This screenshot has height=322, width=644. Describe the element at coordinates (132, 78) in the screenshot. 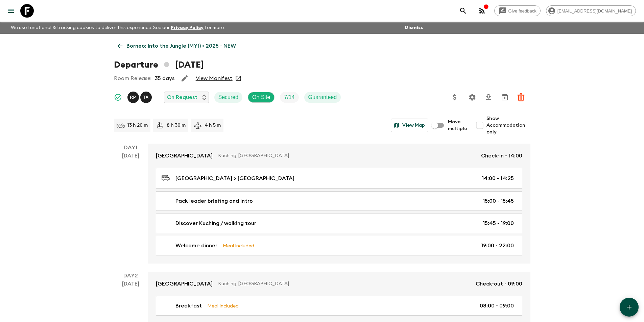

I see `p: Room Release:` at that location.